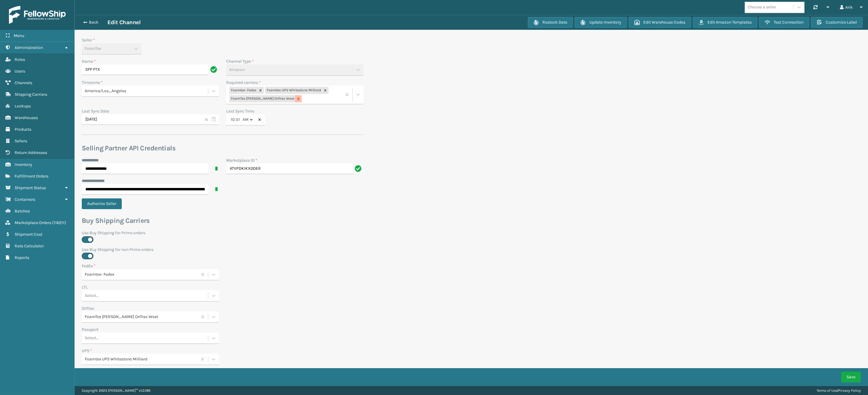 This screenshot has width=868, height=395. What do you see at coordinates (30, 152) in the screenshot?
I see `span: Return Addresses` at bounding box center [30, 152].